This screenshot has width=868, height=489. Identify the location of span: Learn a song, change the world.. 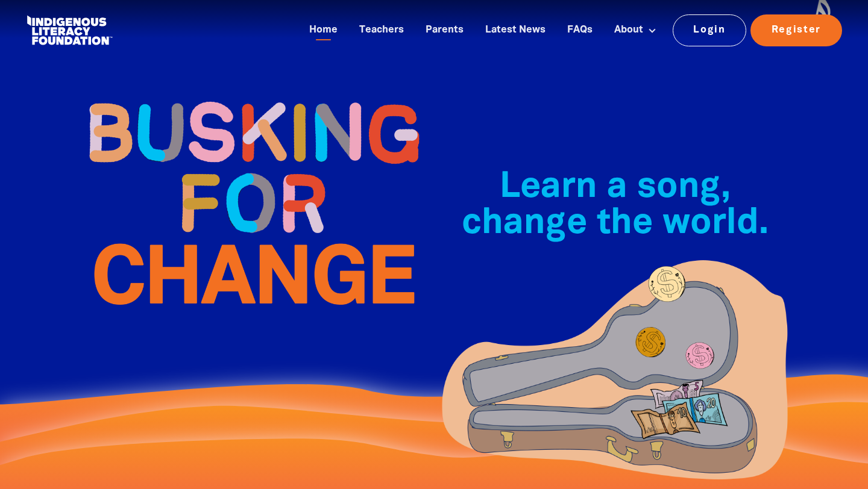
(615, 205).